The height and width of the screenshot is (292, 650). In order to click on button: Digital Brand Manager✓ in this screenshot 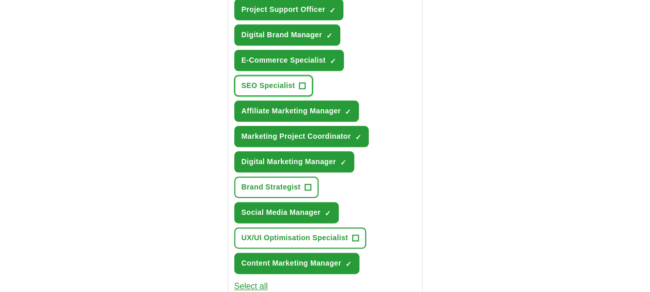, I will do `click(287, 35)`.